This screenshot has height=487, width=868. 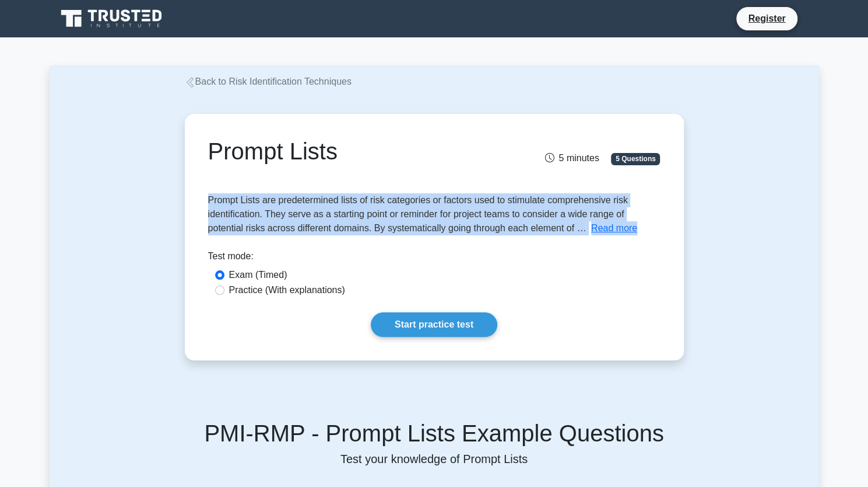 What do you see at coordinates (287, 290) in the screenshot?
I see `label: Practice (With explanations)` at bounding box center [287, 290].